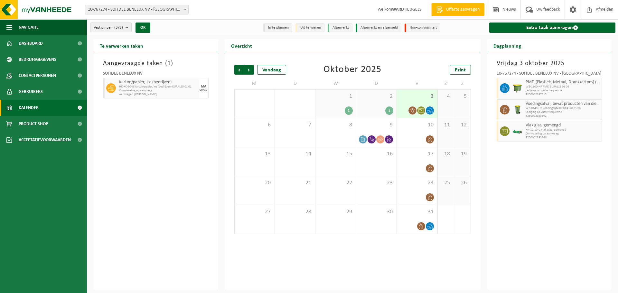 The width and height of the screenshot is (618, 293). I want to click on span: 28, so click(295, 212).